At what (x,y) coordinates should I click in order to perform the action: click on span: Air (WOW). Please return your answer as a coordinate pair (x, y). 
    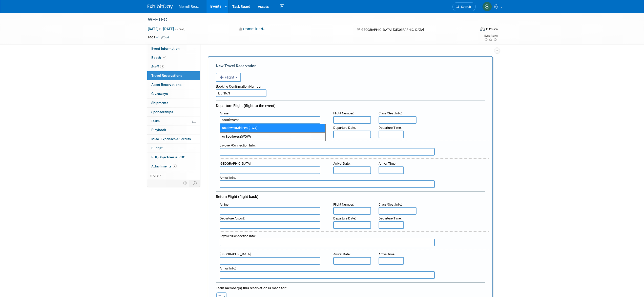
    Looking at the image, I should click on (273, 137).